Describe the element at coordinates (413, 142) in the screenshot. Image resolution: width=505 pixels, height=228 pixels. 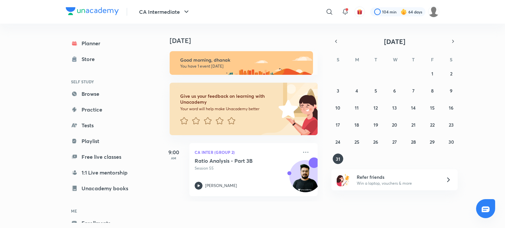
I see `abbr: August 28, 2025` at that location.